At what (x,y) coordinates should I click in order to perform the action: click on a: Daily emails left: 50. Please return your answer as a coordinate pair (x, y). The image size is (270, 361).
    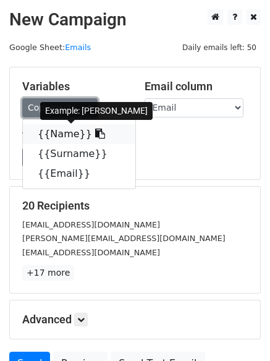
    Looking at the image, I should click on (220, 47).